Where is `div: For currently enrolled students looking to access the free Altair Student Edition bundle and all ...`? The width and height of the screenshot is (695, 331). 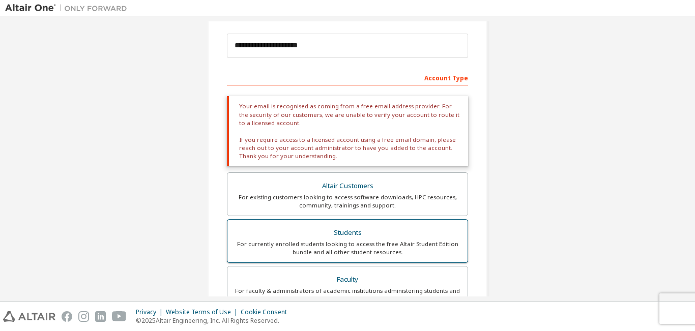 div: For currently enrolled students looking to access the free Altair Student Edition bundle and all ... is located at coordinates (347, 248).